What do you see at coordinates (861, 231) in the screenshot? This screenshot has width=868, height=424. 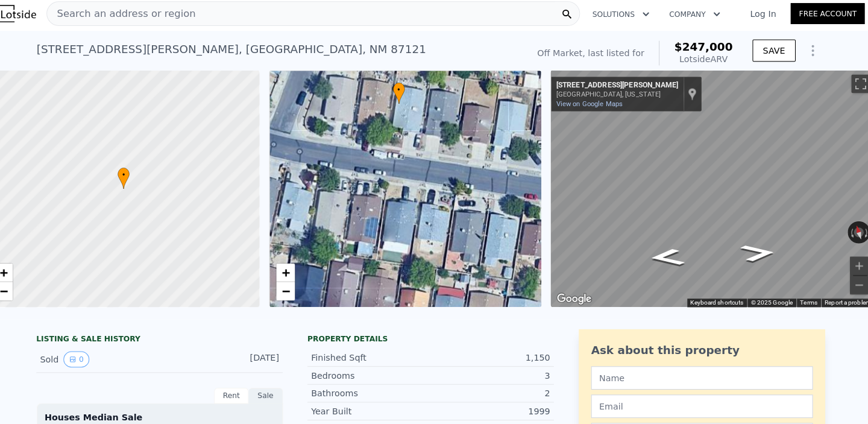 I see `button: Rotate clockwise` at bounding box center [861, 231].